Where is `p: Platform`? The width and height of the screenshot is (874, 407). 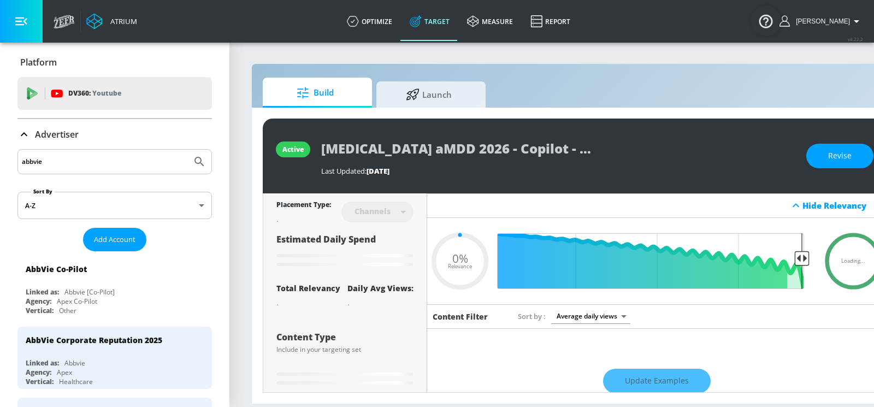
p: Platform is located at coordinates (38, 62).